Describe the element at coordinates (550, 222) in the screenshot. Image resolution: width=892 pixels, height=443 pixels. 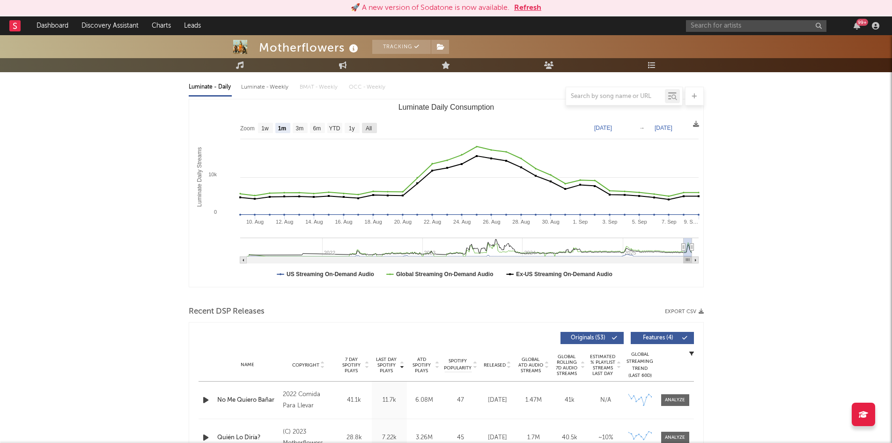
I see `text: 30. Aug` at that location.